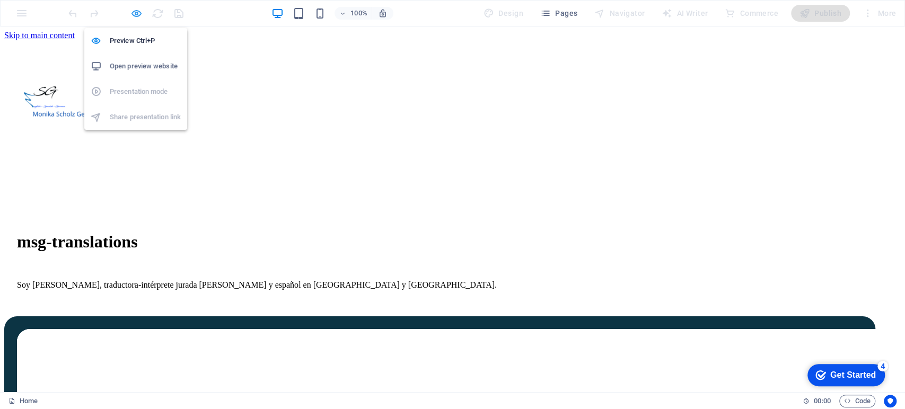  I want to click on div: Get Started 4 items remaining, 20% complete, so click(45, 16).